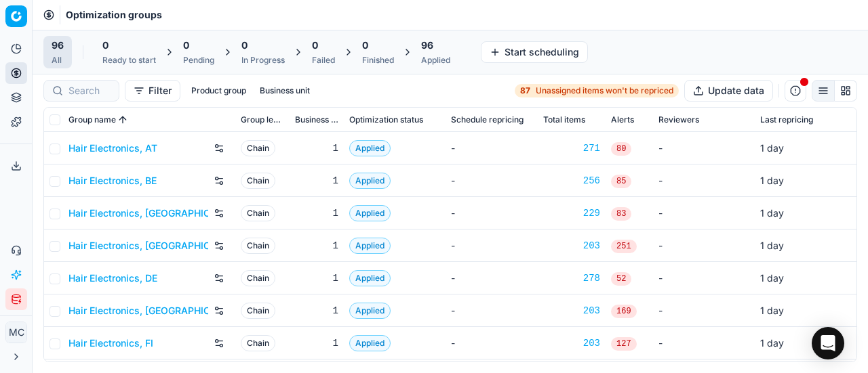  What do you see at coordinates (378, 60) in the screenshot?
I see `div: Finished` at bounding box center [378, 60].